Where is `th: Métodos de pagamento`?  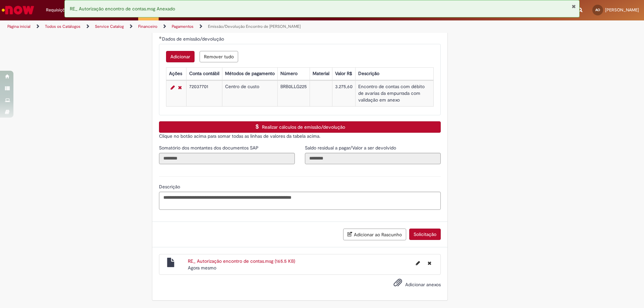 th: Métodos de pagamento is located at coordinates (249, 73).